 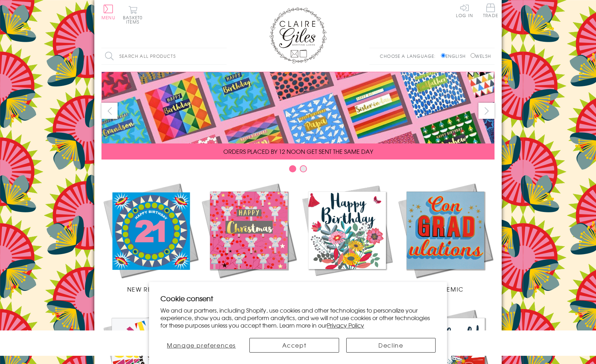 What do you see at coordinates (109, 111) in the screenshot?
I see `button: prev` at bounding box center [109, 111].